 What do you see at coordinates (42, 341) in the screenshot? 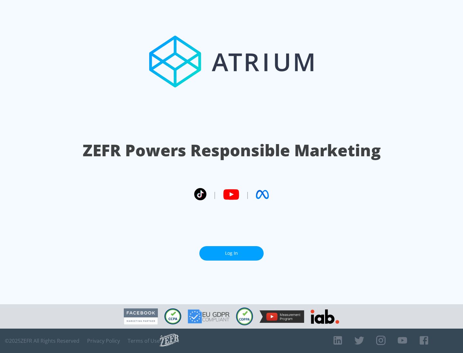
I see `span: © 2025 ZEFR All Rights Reserved` at bounding box center [42, 341].